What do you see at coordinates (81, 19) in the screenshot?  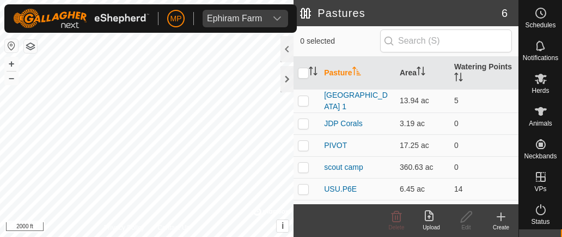 I see `img: Gallagher Logo` at bounding box center [81, 19].